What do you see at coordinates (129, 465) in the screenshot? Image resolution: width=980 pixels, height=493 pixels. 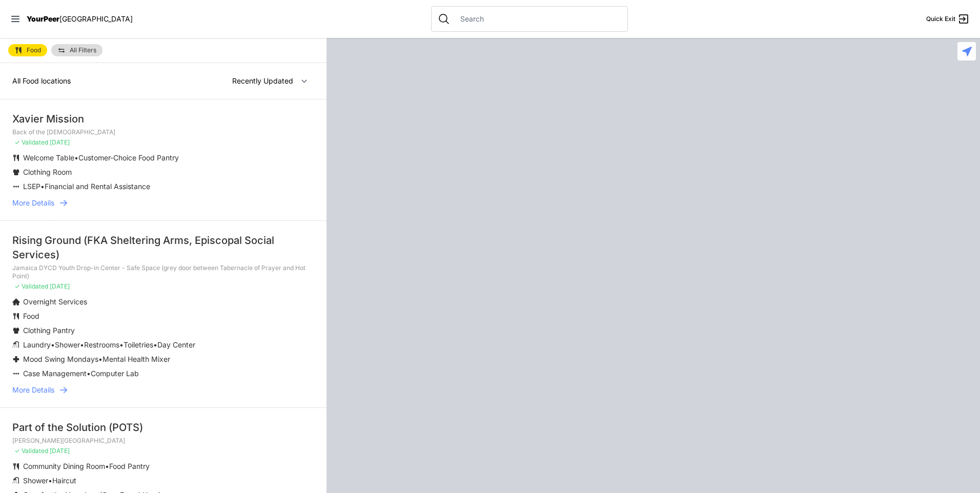 I see `span: Food Pantry` at bounding box center [129, 465].